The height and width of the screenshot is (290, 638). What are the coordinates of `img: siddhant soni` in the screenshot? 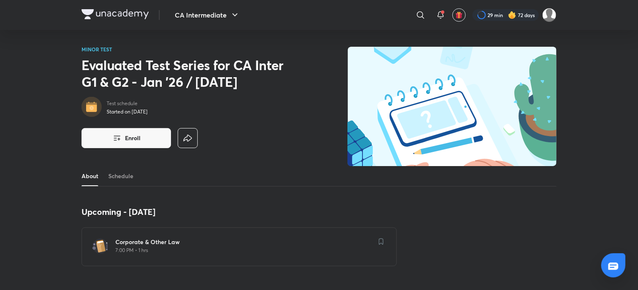 It's located at (549, 15).